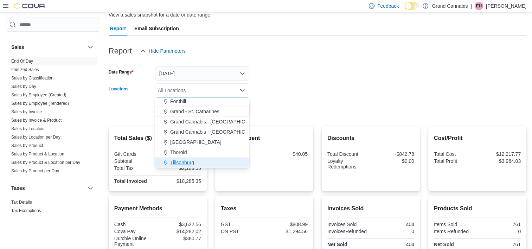 The image size is (532, 249). I want to click on img: Cova, so click(30, 6).